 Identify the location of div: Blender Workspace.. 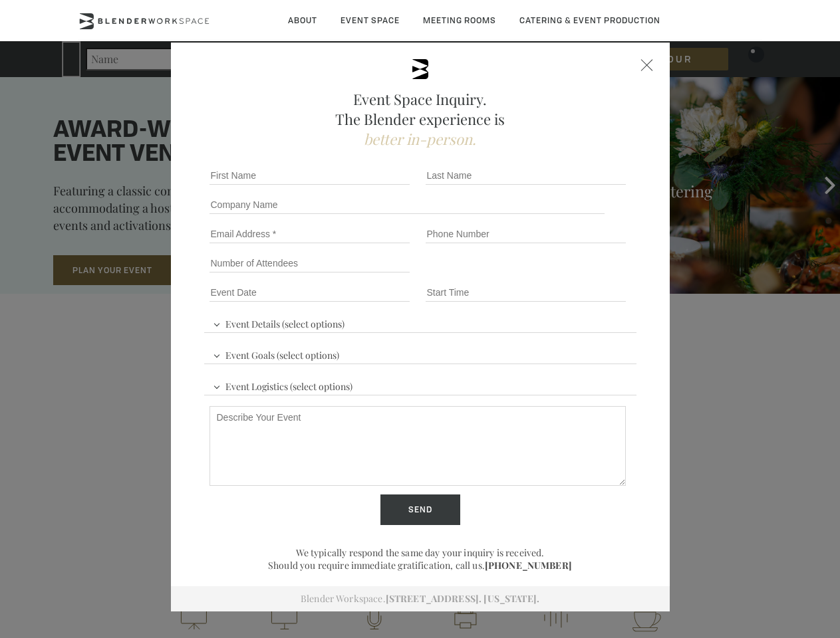
(421, 599).